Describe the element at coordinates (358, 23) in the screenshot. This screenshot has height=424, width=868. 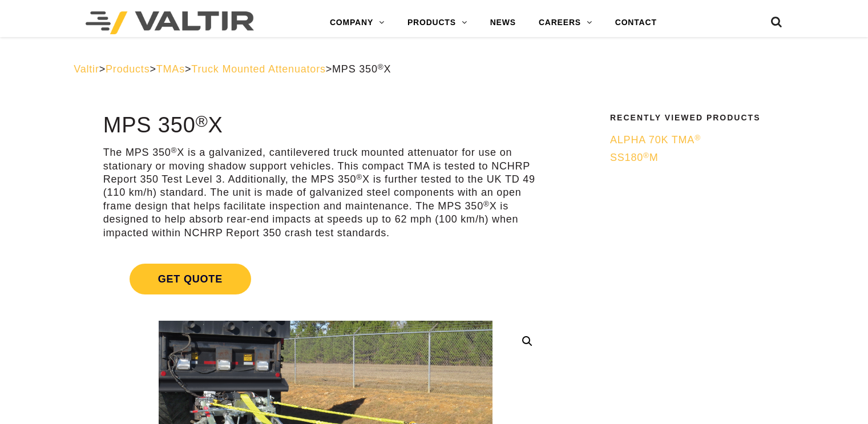
I see `a: COMPANY` at that location.